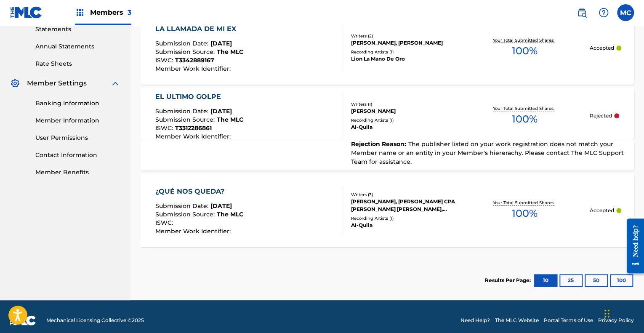  What do you see at coordinates (80, 13) in the screenshot?
I see `img: Top Rightsholders` at bounding box center [80, 13].